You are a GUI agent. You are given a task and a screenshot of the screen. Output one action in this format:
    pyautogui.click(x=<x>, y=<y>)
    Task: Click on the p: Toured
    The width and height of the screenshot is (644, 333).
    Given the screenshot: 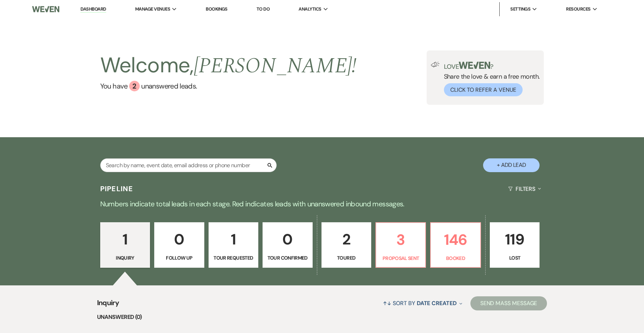 What is the action you would take?
    pyautogui.click(x=346, y=258)
    